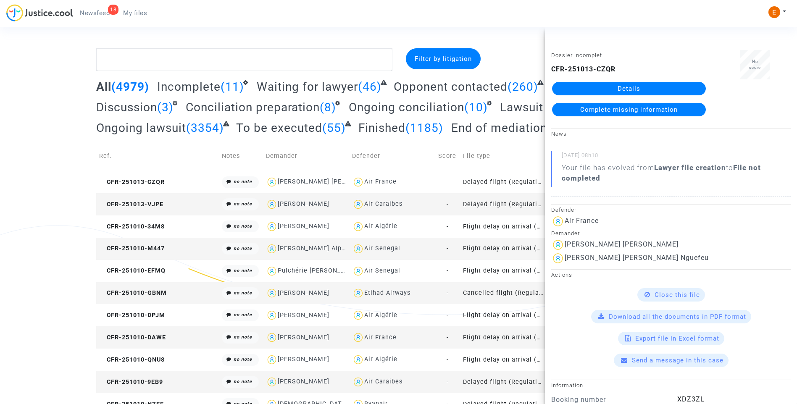 This screenshot has height=404, width=797. I want to click on span: No score, so click(755, 64).